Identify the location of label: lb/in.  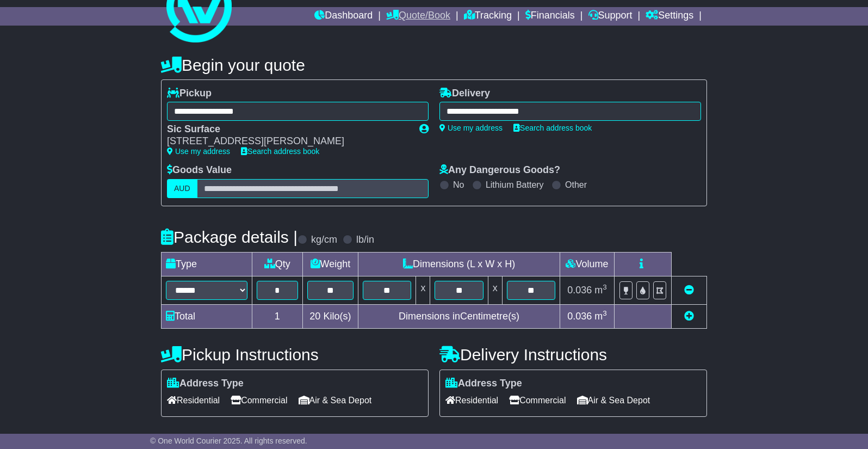
(365, 240).